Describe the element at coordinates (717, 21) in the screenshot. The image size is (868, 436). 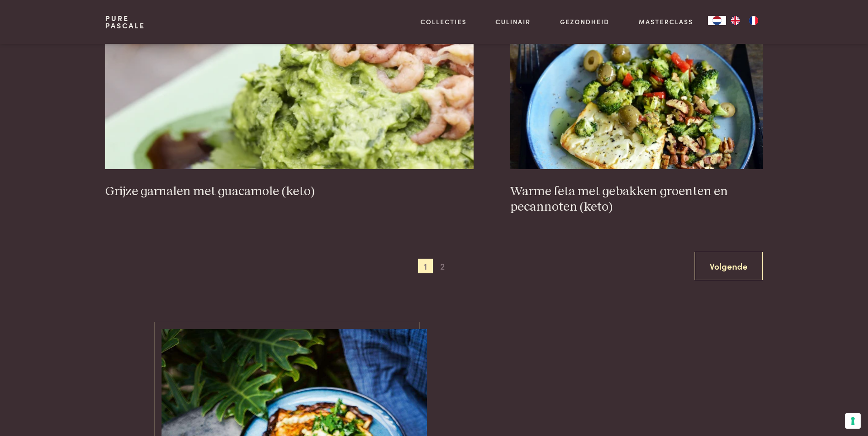
I see `a: NL` at that location.